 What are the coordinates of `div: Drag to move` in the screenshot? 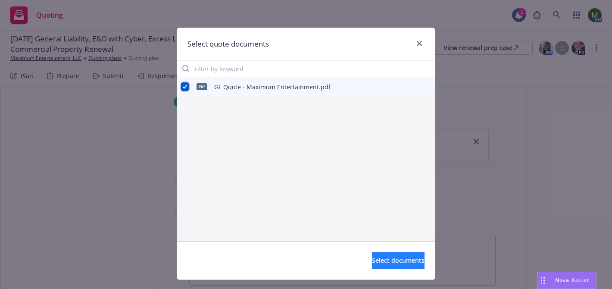 It's located at (543, 280).